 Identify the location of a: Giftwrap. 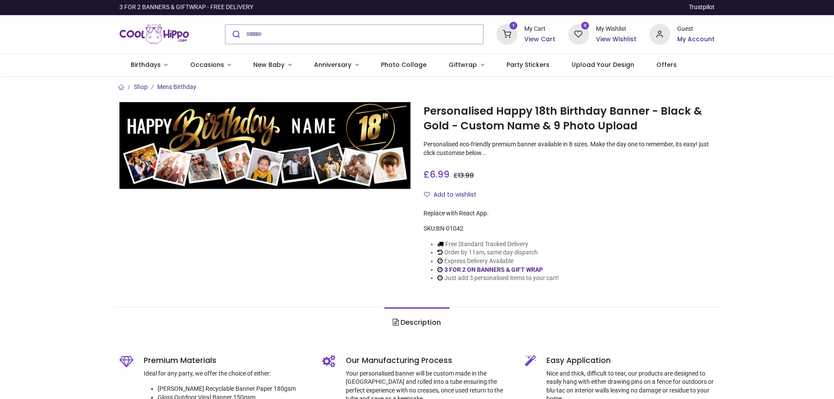
(466, 65).